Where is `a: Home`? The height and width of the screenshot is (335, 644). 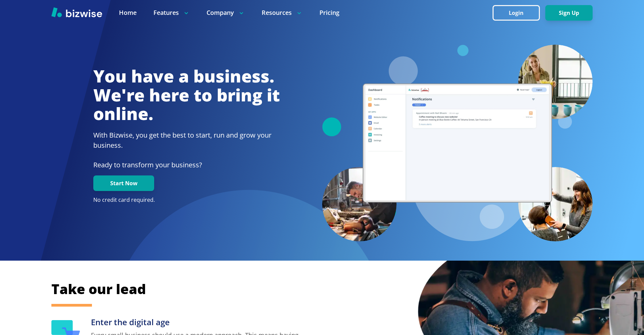 a: Home is located at coordinates (128, 13).